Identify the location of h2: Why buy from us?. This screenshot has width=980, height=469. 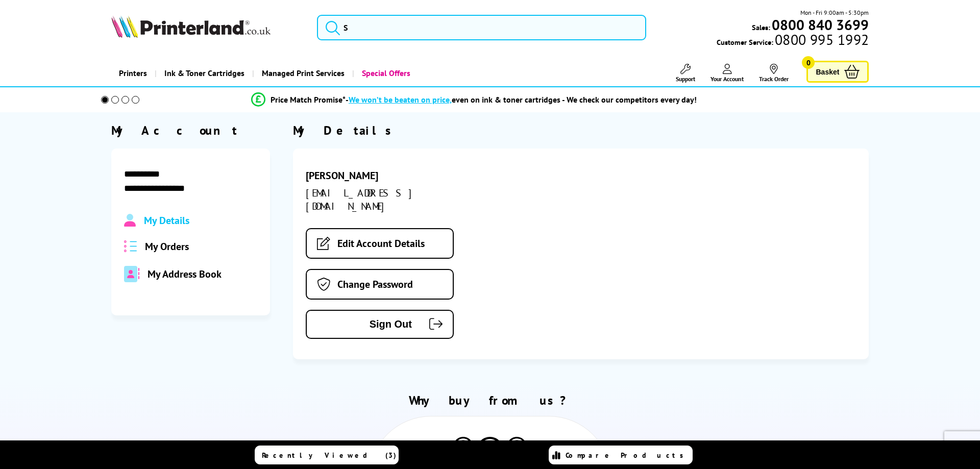
(490, 400).